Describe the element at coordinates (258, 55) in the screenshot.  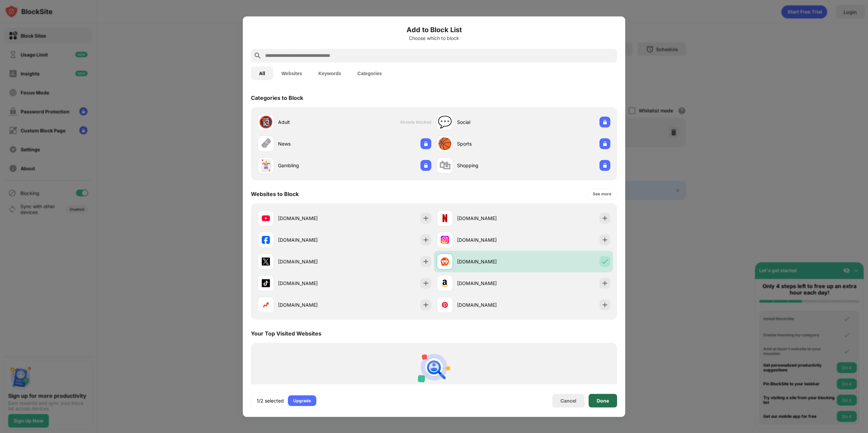
I see `img: search.svg` at that location.